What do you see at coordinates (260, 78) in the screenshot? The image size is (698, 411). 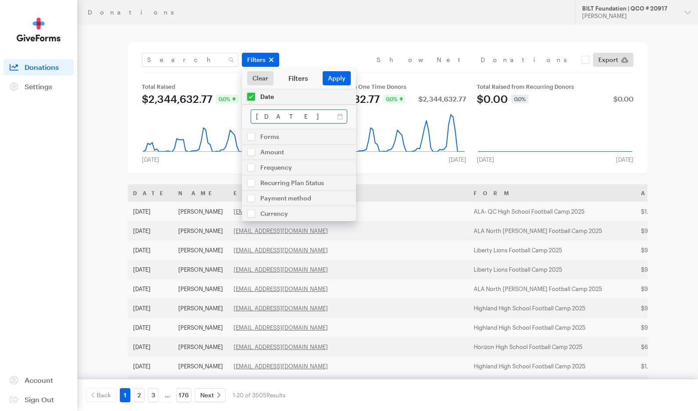 I see `a: Clear` at bounding box center [260, 78].